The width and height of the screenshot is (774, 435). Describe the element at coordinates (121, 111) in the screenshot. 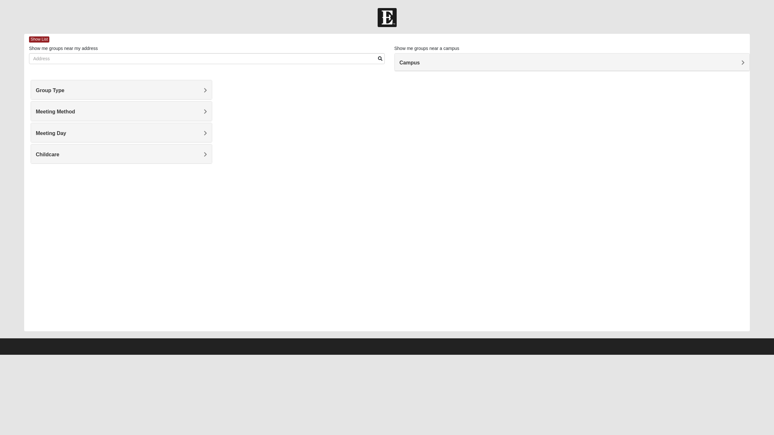

I see `div: Meeting Method` at that location.